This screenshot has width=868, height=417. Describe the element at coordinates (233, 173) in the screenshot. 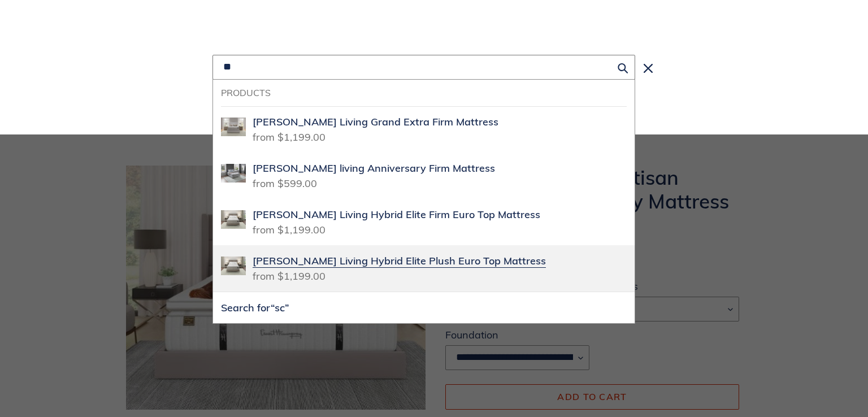

I see `img: scott living anniversary firm lifestyle` at that location.